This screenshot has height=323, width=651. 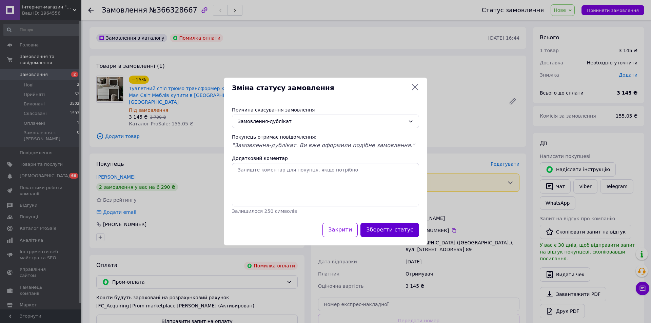 I want to click on div: Причина скасування замовлення, so click(x=326, y=110).